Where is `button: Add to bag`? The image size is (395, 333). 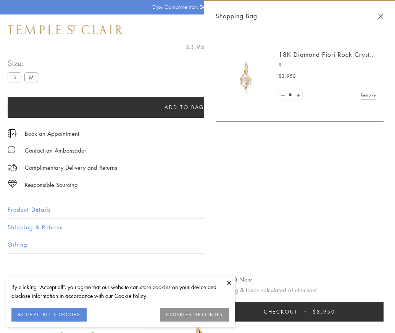
button: Add to bag is located at coordinates (184, 107).